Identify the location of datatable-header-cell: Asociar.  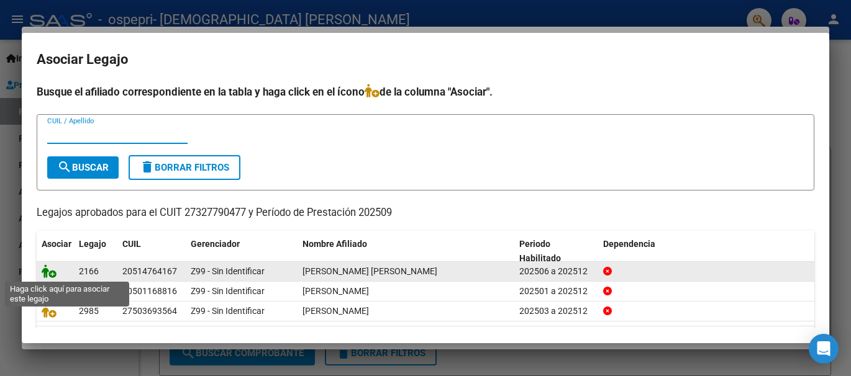
(55, 251).